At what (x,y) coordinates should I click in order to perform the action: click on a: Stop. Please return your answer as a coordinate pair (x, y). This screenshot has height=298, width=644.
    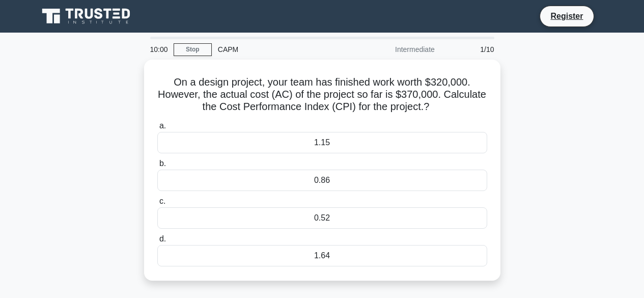
    Looking at the image, I should click on (193, 49).